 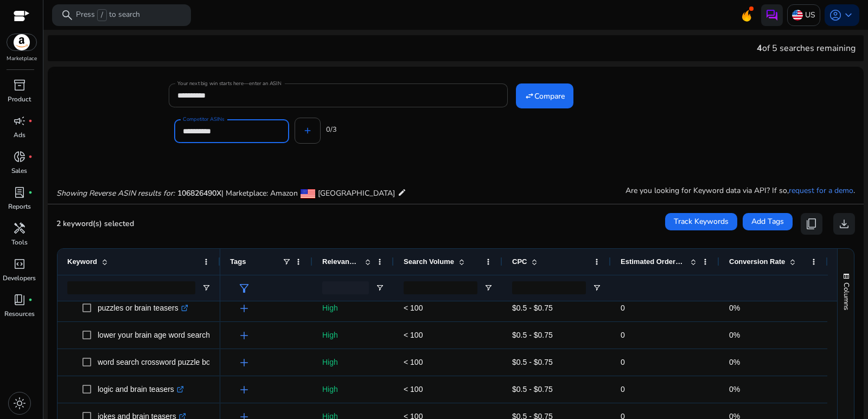 What do you see at coordinates (199, 193) in the screenshot?
I see `span: 106826490X` at bounding box center [199, 193].